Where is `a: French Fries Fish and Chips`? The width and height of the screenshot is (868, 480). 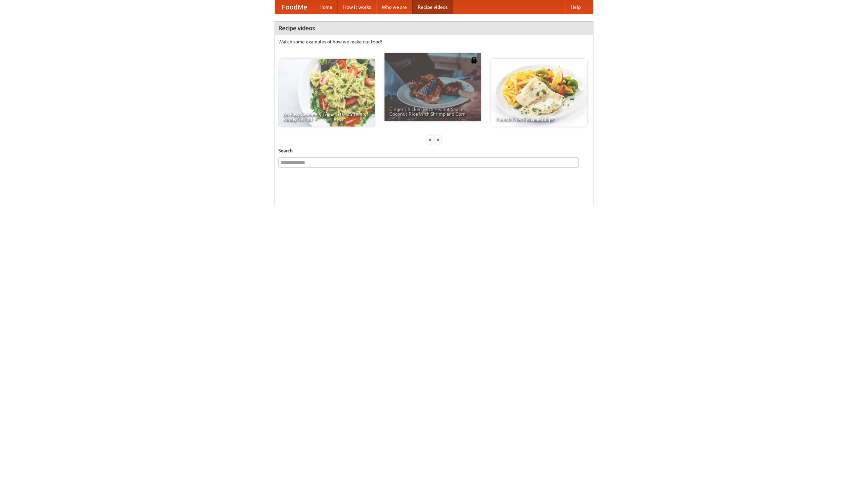 a: French Fries Fish and Chips is located at coordinates (540, 92).